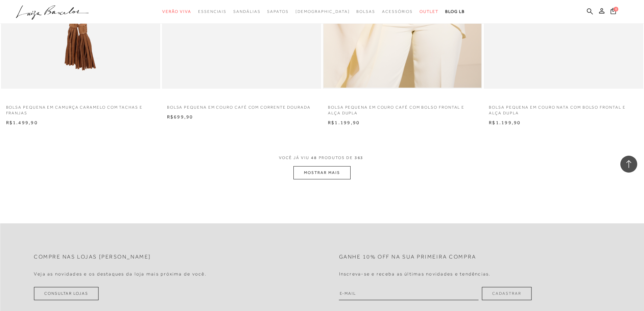  Describe the element at coordinates (402, 108) in the screenshot. I see `p: BOLSA PEQUENA EM COURO CAFÉ COM BOLSO FRONTAL E ALÇA DUPLA` at that location.